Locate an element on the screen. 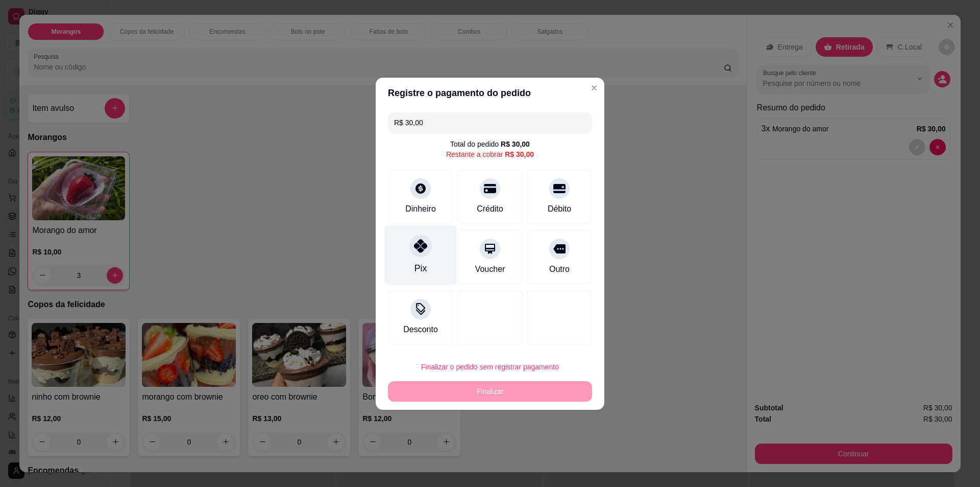  header: Registre o pagamento do pedido is located at coordinates (490, 93).